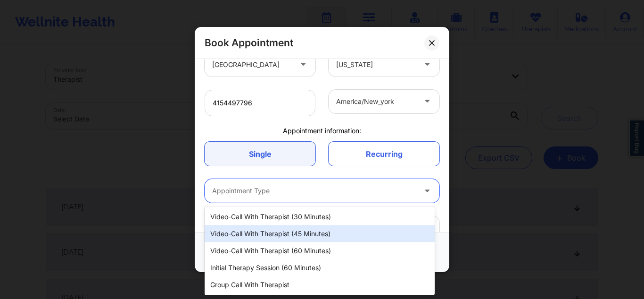 The height and width of the screenshot is (299, 644). Describe the element at coordinates (320, 233) in the screenshot. I see `div: Video-Call with Therapist (45 minutes)` at that location.